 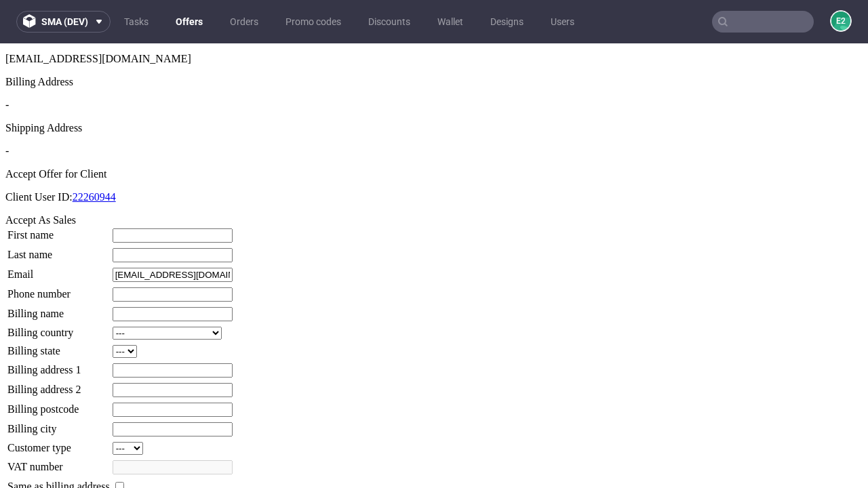 I want to click on a: Tasks, so click(x=136, y=22).